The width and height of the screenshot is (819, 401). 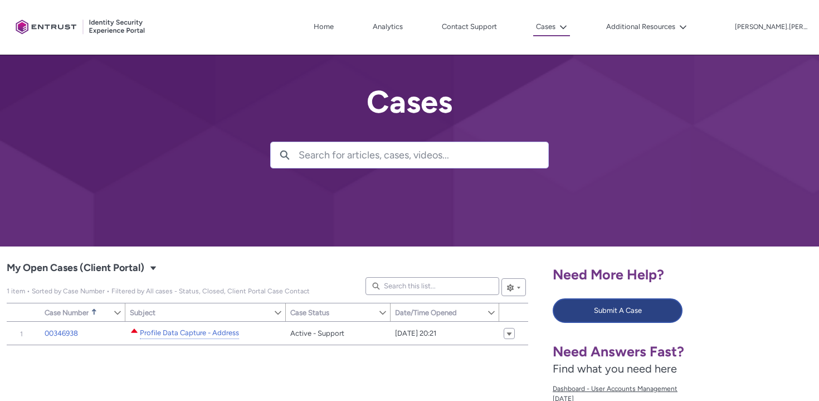 I want to click on button: Additional Resources, so click(x=646, y=27).